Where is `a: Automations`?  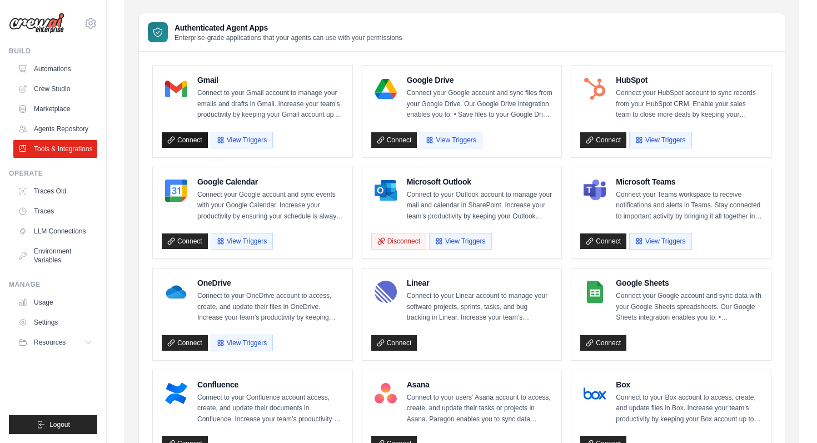 a: Automations is located at coordinates (55, 69).